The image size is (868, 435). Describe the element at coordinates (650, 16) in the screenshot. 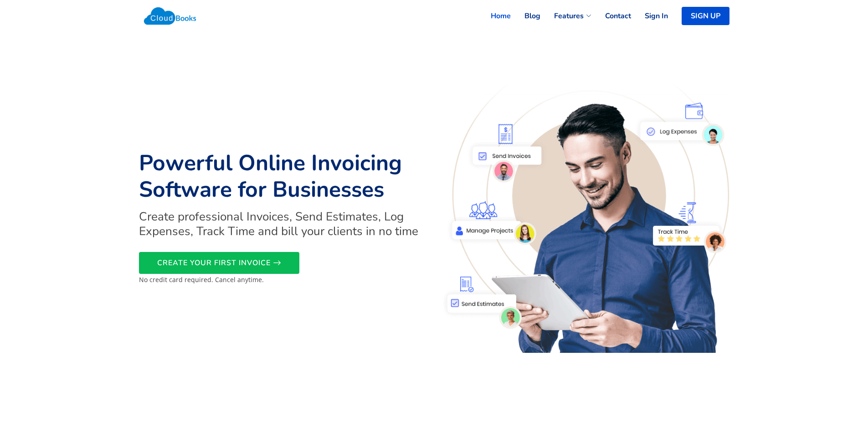

I see `a: Sign In` at that location.